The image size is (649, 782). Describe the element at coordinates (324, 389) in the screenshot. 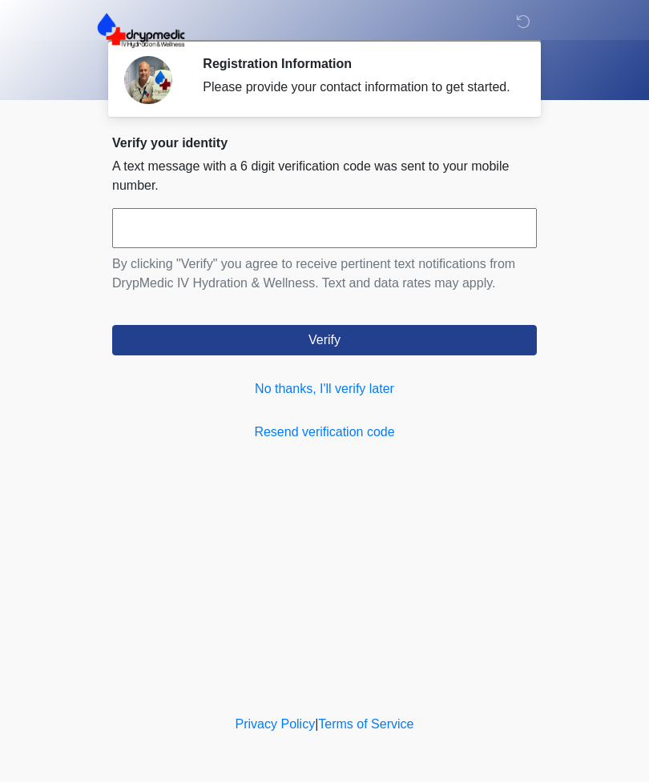

I see `a: No thanks, I'll verify later` at that location.